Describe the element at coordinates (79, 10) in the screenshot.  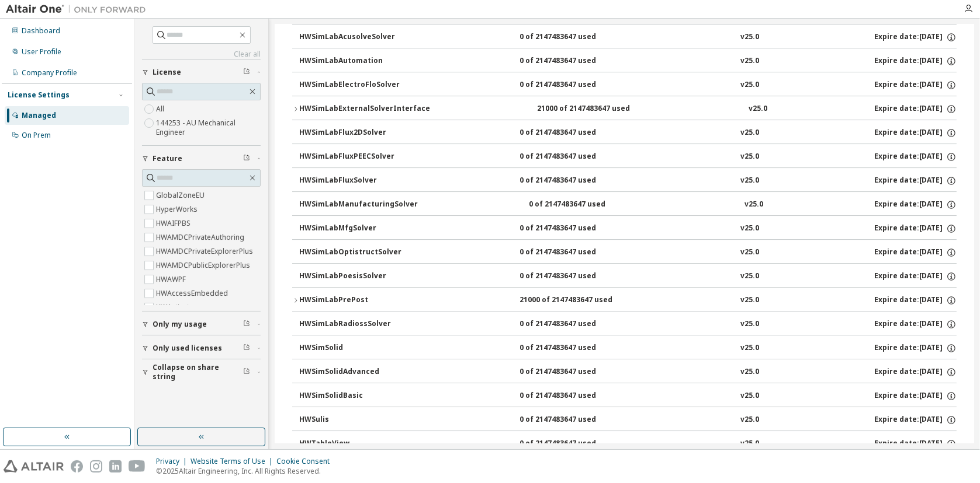
I see `img: Altair One` at that location.